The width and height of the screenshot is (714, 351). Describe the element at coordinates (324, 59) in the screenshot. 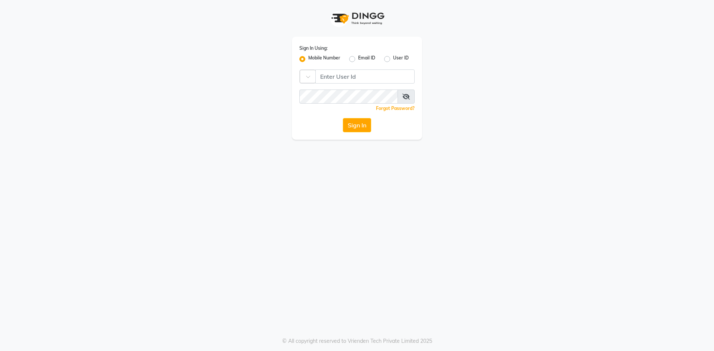

I see `label: Mobile Number` at that location.